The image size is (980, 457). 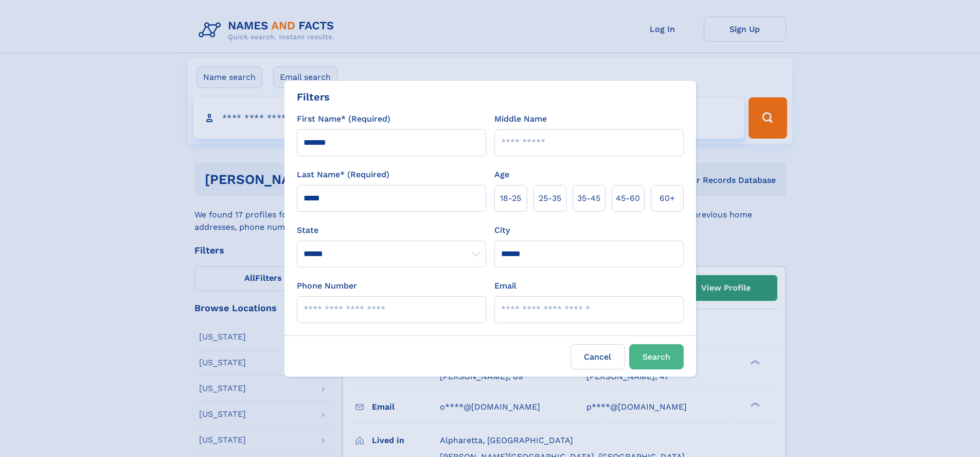 I want to click on span: 60+, so click(x=667, y=198).